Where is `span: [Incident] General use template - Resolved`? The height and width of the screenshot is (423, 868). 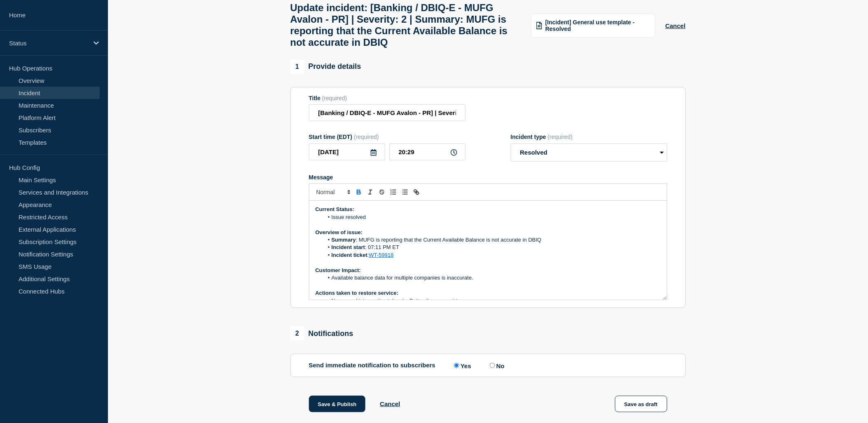
span: [Incident] General use template - Resolved is located at coordinates (598, 25).